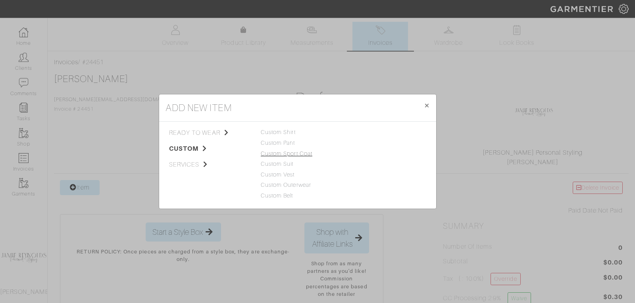 The width and height of the screenshot is (635, 303). I want to click on a: Custom Suit, so click(277, 164).